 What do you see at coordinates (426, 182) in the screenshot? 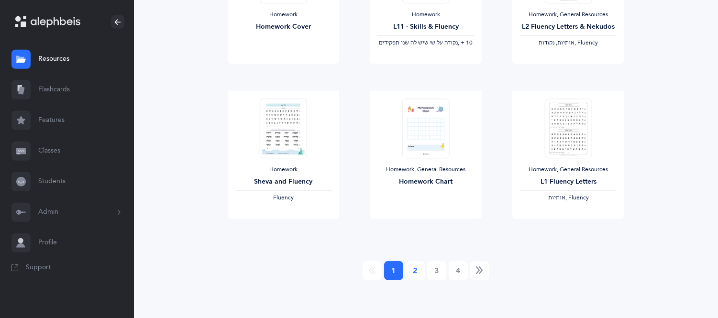
I see `div: Homework Chart` at bounding box center [426, 182].